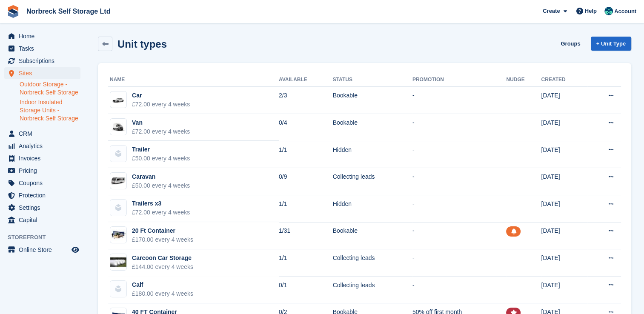 Image resolution: width=644 pixels, height=314 pixels. Describe the element at coordinates (44, 250) in the screenshot. I see `span: Online Store` at that location.